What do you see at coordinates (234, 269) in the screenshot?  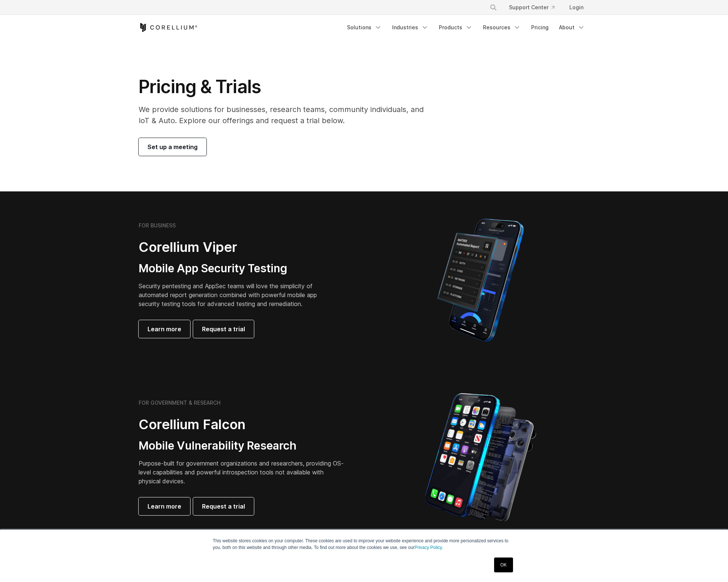 I see `h3: Mobile App Security Testing` at bounding box center [234, 269].